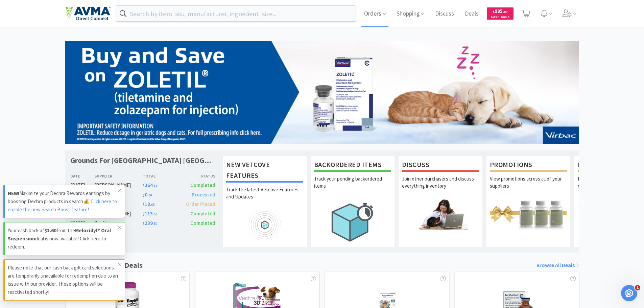  What do you see at coordinates (161, 176) in the screenshot?
I see `div: Total` at bounding box center [161, 176].